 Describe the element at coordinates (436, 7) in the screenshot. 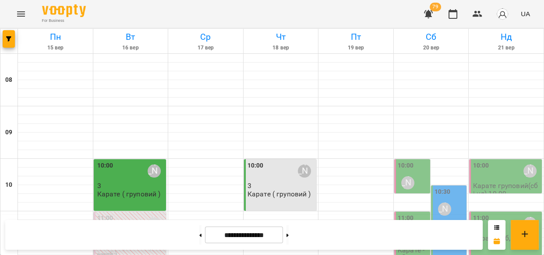

I see `span: 79` at that location.